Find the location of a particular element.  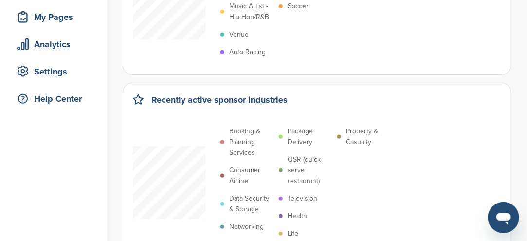

p: Music Artist - Hip Hop/R&B is located at coordinates (252, 12).